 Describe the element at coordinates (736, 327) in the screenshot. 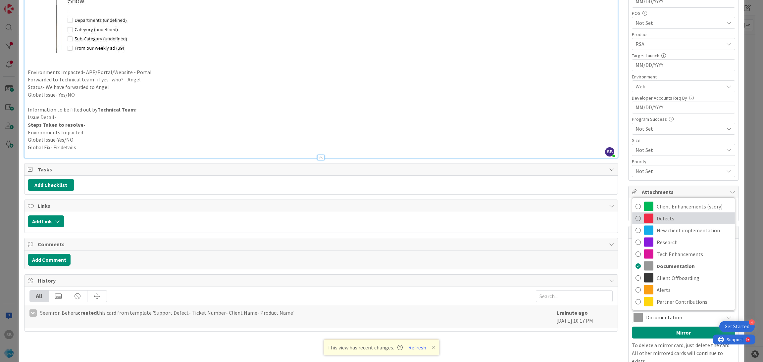

I see `div: Open Get Started checklist, remaining modules: 4` at that location.